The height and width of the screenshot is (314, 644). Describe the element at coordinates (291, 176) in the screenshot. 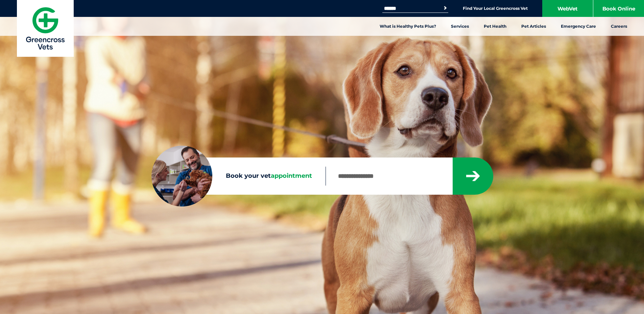

I see `span: appointment` at that location.